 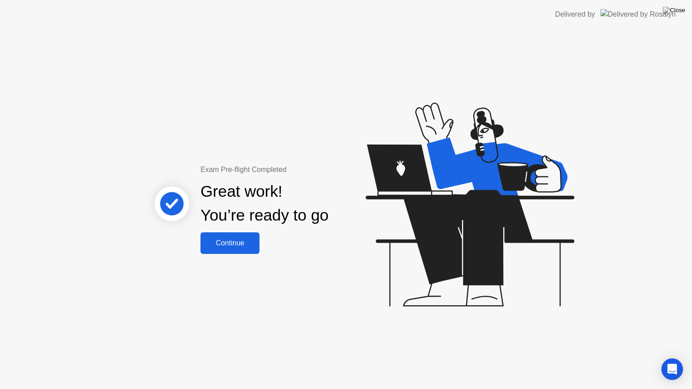 What do you see at coordinates (264, 204) in the screenshot?
I see `div: Great work! You’re ready to go` at bounding box center [264, 204].